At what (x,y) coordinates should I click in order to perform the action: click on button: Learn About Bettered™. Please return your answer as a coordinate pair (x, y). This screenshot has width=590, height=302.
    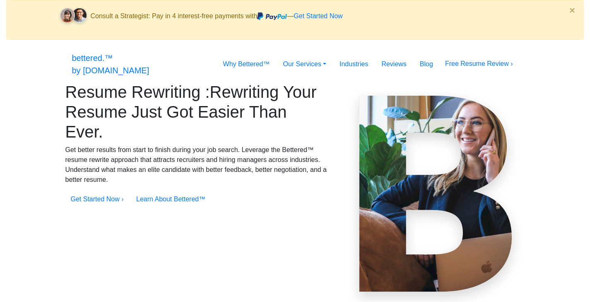
    Looking at the image, I should click on (171, 199).